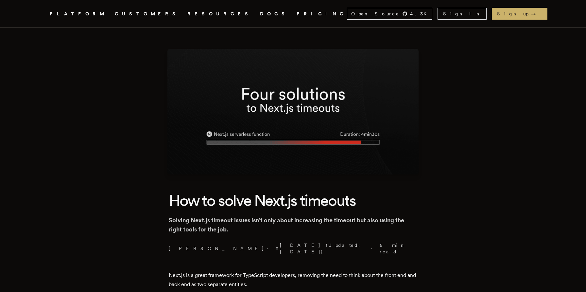  What do you see at coordinates (322, 14) in the screenshot?
I see `a: PRICING` at bounding box center [322, 14].